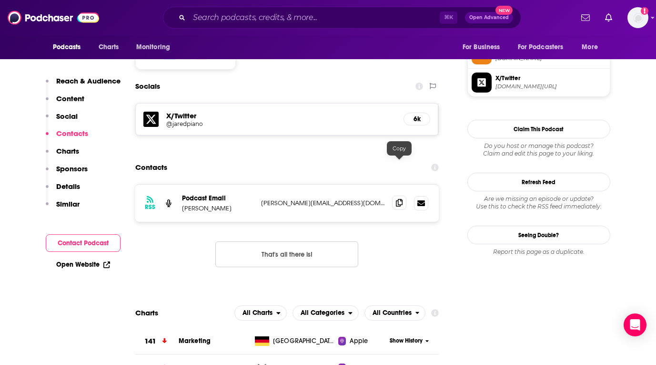  Describe the element at coordinates (539, 129) in the screenshot. I see `button: Claim This Podcast` at that location.